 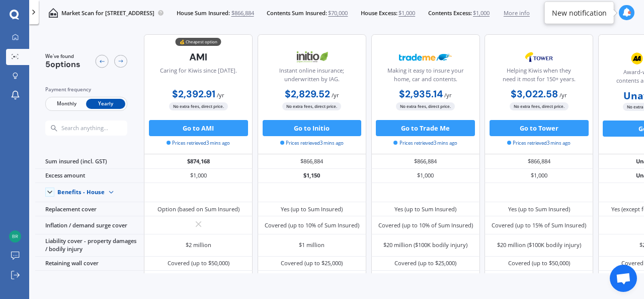 I want to click on div: $874,168, so click(x=198, y=161).